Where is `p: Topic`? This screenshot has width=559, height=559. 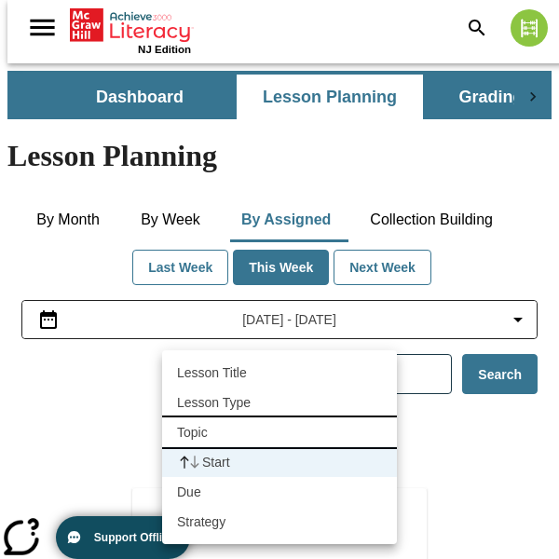 p: Topic is located at coordinates (192, 432).